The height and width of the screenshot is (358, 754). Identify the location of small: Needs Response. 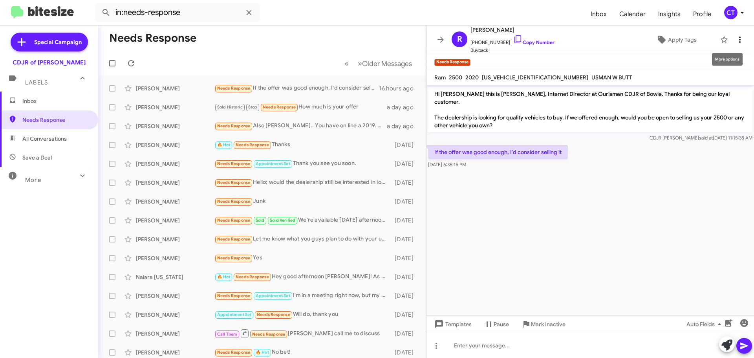
(453, 62).